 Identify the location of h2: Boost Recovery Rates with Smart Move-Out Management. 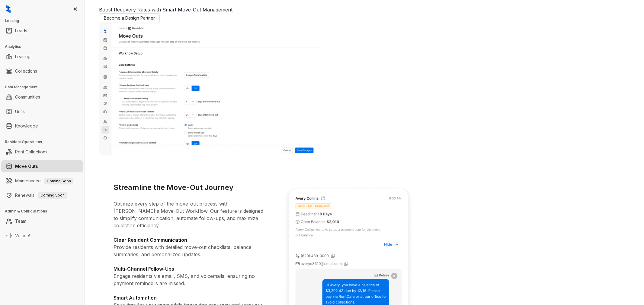
(273, 10).